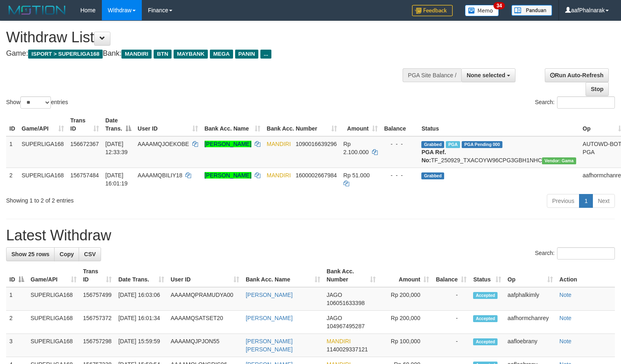  I want to click on th: Op: activate to sort column ascending, so click(530, 276).